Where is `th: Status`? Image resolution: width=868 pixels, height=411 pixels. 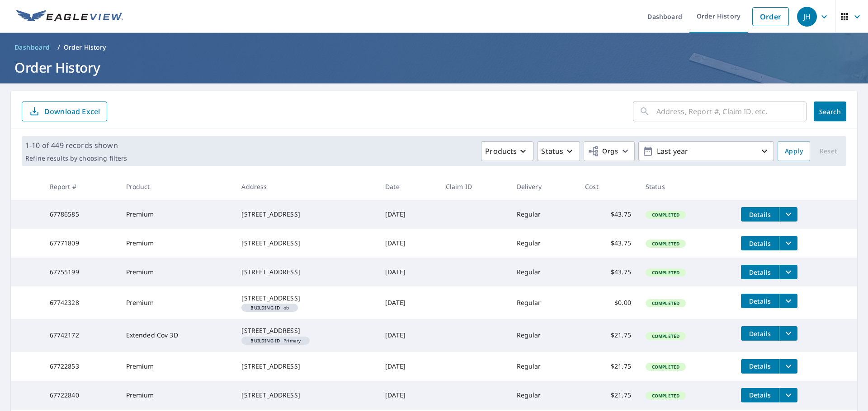 th: Status is located at coordinates (686, 187).